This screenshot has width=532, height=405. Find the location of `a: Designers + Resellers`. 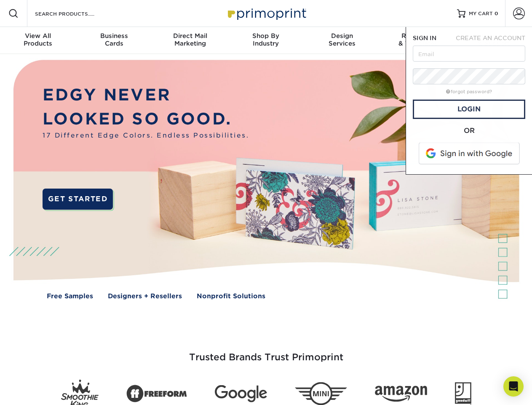

a: Designers + Resellers is located at coordinates (145, 296).